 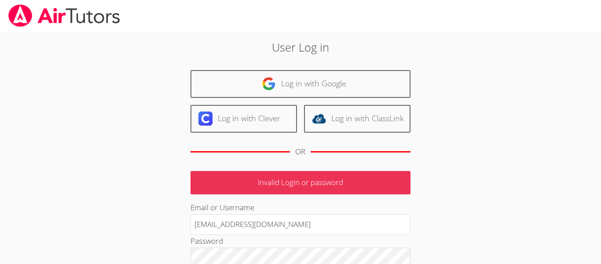 I want to click on h2: User Log in, so click(x=301, y=47).